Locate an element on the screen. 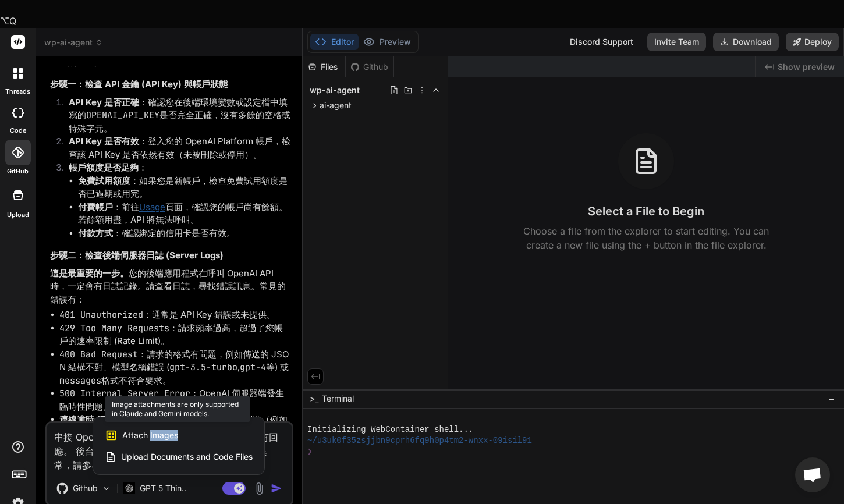 This screenshot has width=844, height=504. label: GitHub is located at coordinates (17, 171).